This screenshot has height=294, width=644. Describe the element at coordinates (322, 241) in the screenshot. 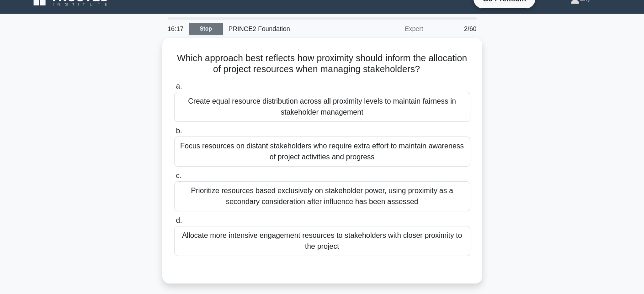

I see `div: Allocate more intensive engagement resources to stakeholders with closer proximity to the project` at that location.